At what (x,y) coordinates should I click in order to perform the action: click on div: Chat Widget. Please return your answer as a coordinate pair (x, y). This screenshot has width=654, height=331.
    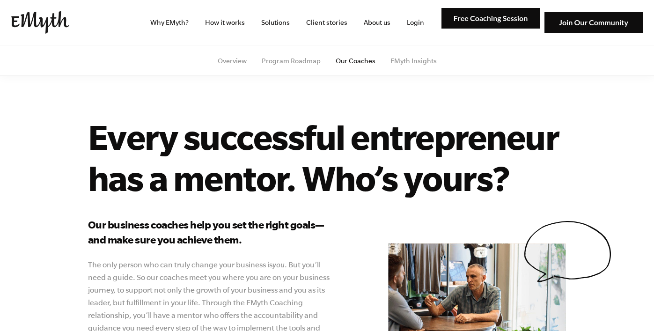
    Looking at the image, I should click on (630, 308).